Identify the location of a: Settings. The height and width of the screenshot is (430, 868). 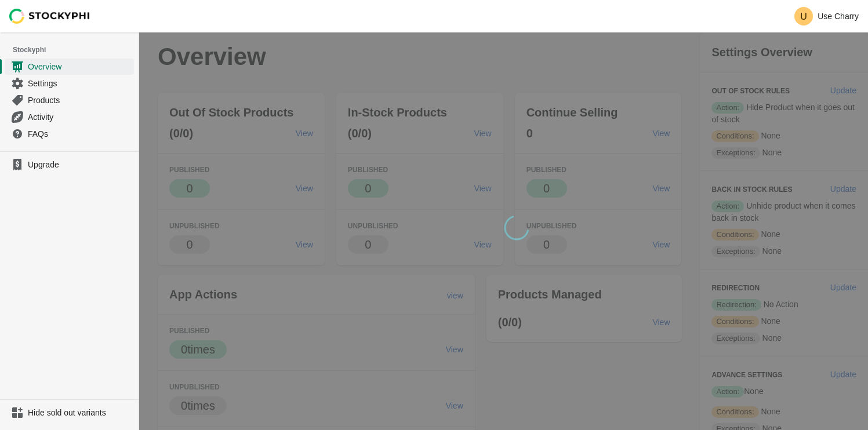
(69, 83).